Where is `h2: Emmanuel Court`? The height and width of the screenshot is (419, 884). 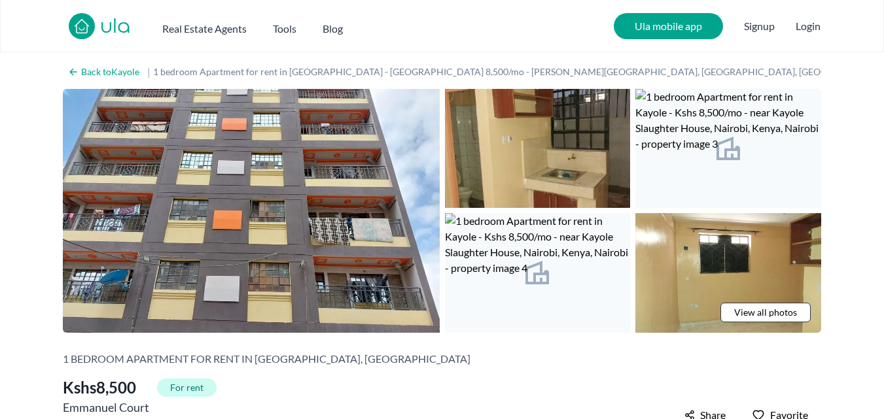
h2: Emmanuel Court is located at coordinates (191, 407).